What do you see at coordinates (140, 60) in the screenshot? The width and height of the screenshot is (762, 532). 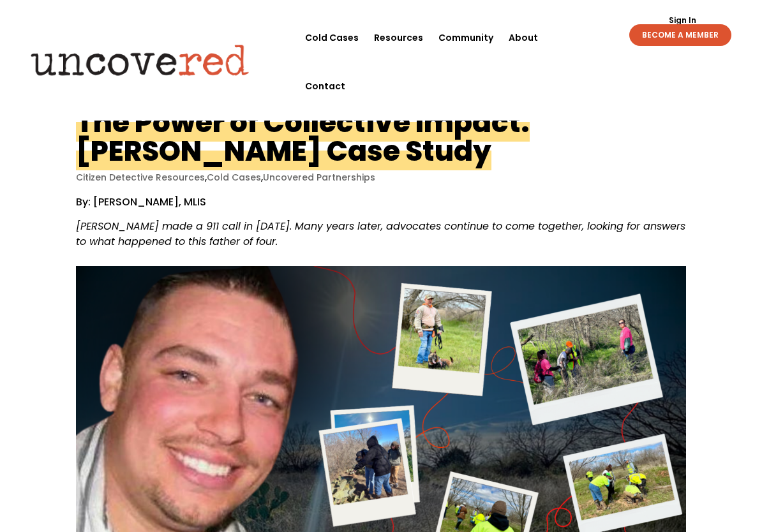 I see `img: Uncovered logo` at bounding box center [140, 60].